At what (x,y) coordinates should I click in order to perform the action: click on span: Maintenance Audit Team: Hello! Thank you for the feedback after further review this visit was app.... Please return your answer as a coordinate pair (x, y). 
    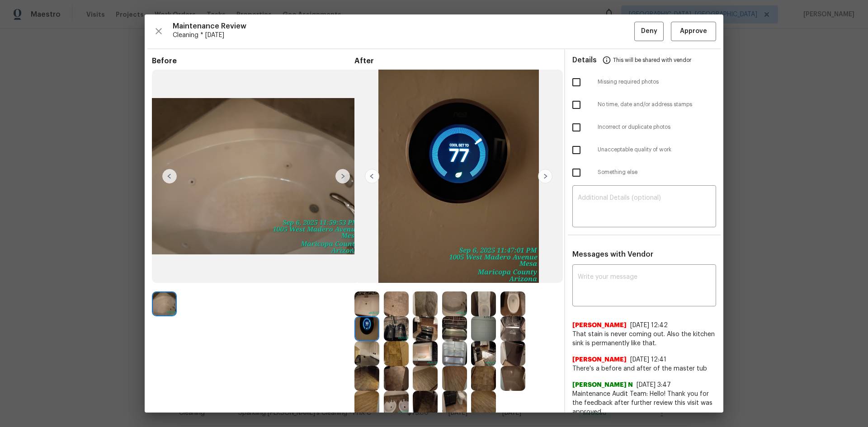
    Looking at the image, I should click on (644, 403).